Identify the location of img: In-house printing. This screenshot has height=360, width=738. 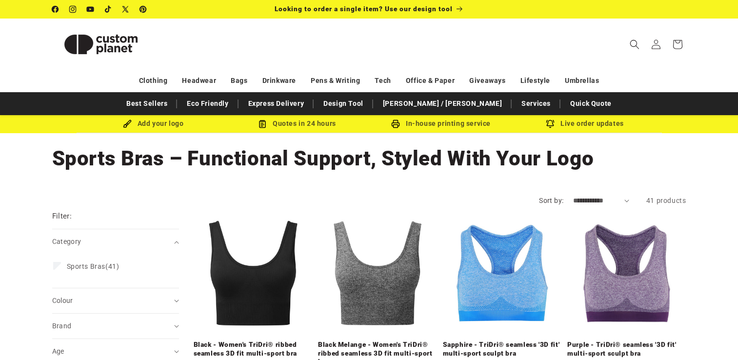
(395, 124).